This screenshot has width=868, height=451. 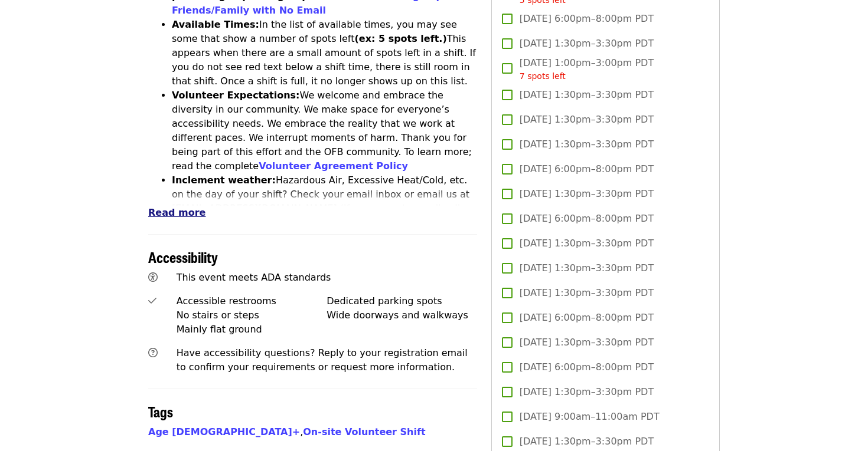 What do you see at coordinates (333, 166) in the screenshot?
I see `a: Volunteer Agreement Policy` at bounding box center [333, 166].